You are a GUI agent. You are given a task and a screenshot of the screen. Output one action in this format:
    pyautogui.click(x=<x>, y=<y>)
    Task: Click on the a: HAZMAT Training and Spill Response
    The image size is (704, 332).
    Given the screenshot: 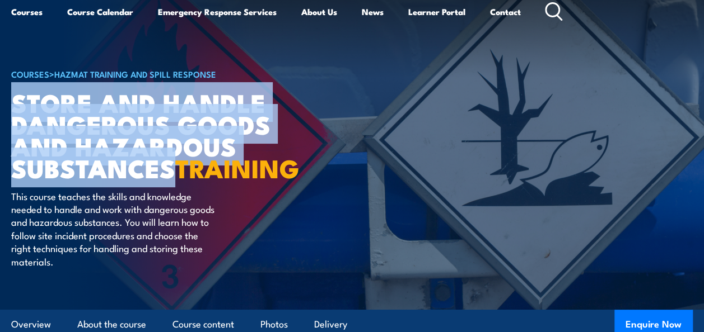 What is the action you would take?
    pyautogui.click(x=135, y=74)
    